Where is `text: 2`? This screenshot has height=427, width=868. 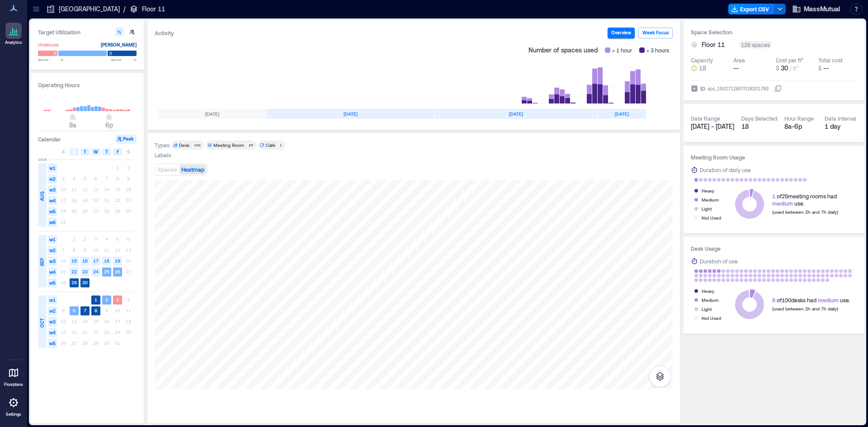 text: 2 is located at coordinates (107, 300).